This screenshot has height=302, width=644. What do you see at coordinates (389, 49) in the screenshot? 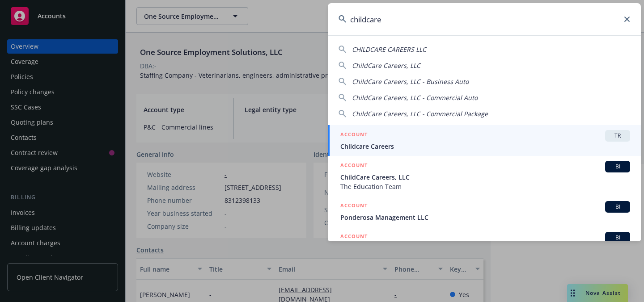
I see `span: CHILDCARE CAREERS LLC` at bounding box center [389, 49].